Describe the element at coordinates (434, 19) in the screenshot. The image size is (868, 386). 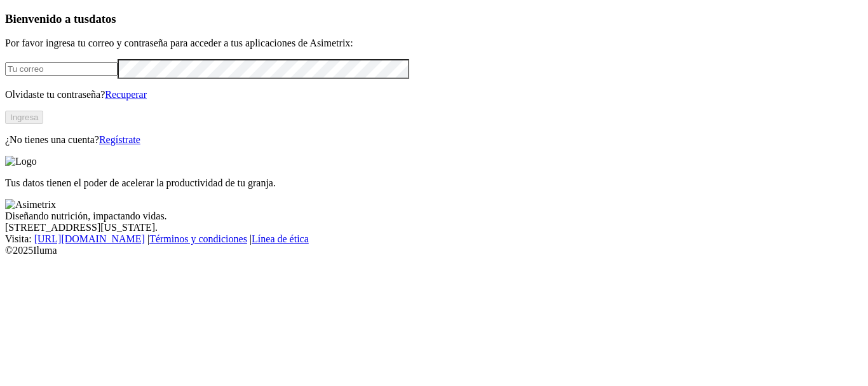
I see `h3: Bienvenido a tus` at that location.